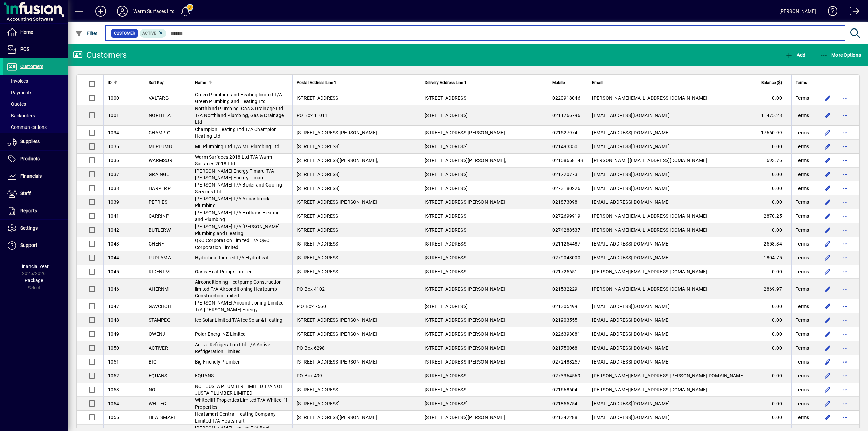 The width and height of the screenshot is (868, 431). What do you see at coordinates (26, 193) in the screenshot?
I see `span: Staff` at bounding box center [26, 193].